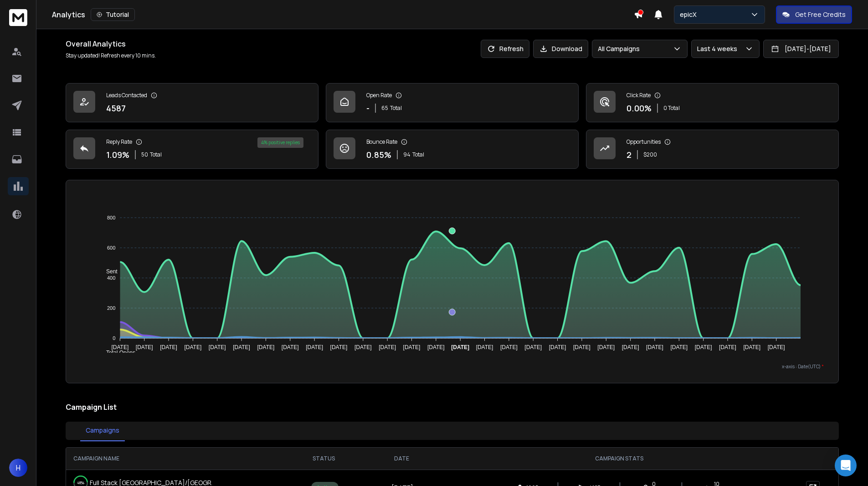  What do you see at coordinates (118, 154) in the screenshot?
I see `p: 1.09 %` at bounding box center [118, 154].